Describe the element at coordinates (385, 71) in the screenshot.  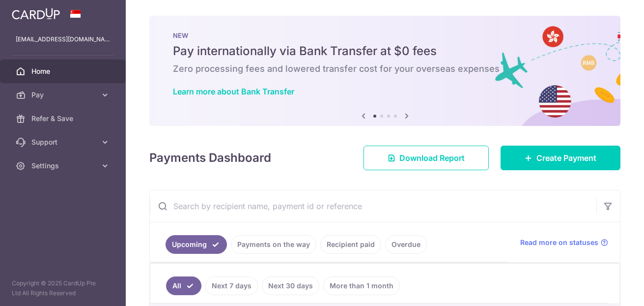
I see `img: Bank transfer banner` at that location.